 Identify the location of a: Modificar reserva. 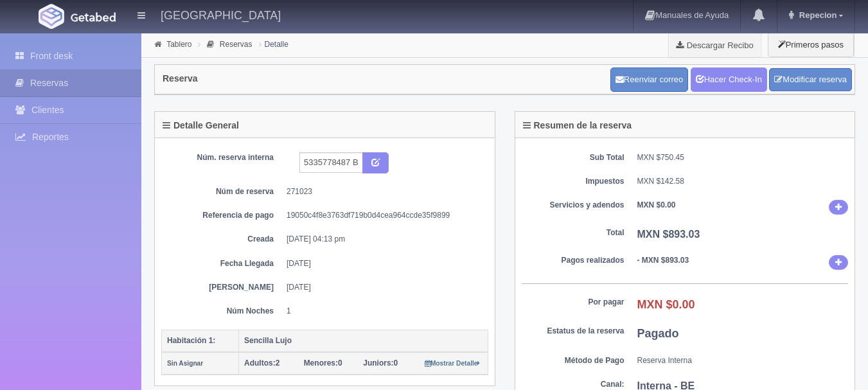
(810, 80).